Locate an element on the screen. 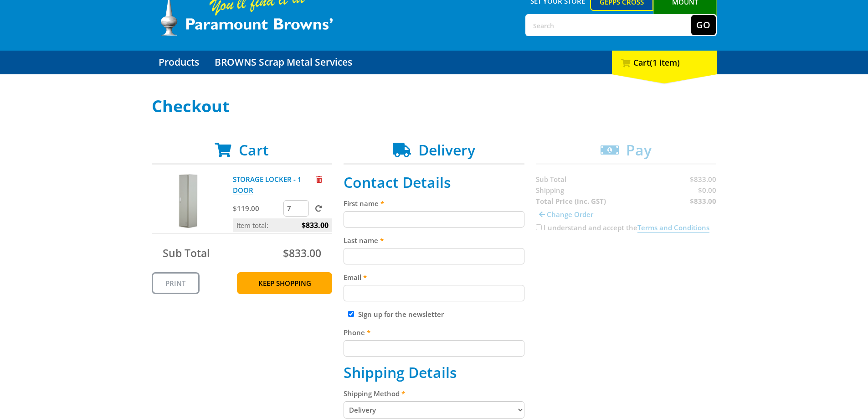 The width and height of the screenshot is (868, 419). input: Please enter your telephone number. is located at coordinates (433, 348).